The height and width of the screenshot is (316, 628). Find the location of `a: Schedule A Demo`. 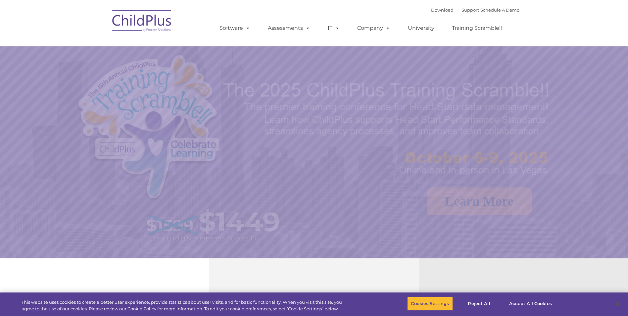

a: Schedule A Demo is located at coordinates (500, 10).